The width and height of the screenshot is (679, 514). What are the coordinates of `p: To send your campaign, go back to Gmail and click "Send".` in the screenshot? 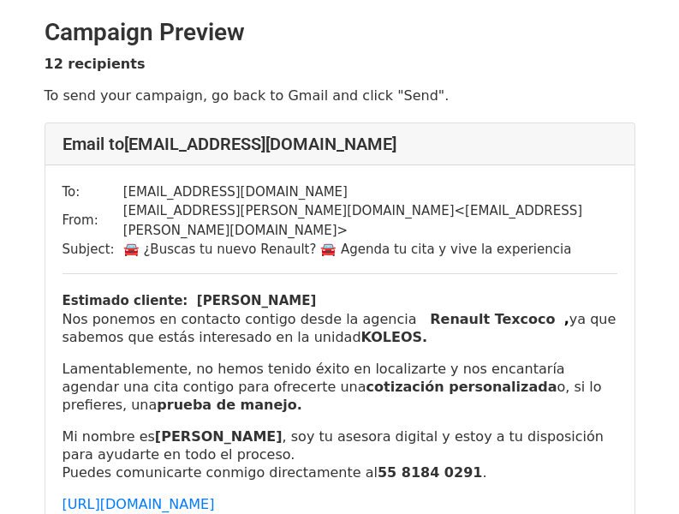 It's located at (340, 95).